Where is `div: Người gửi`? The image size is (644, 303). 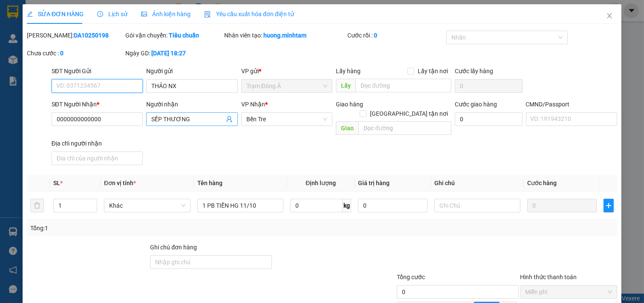
div: Người gửi is located at coordinates (192, 71).